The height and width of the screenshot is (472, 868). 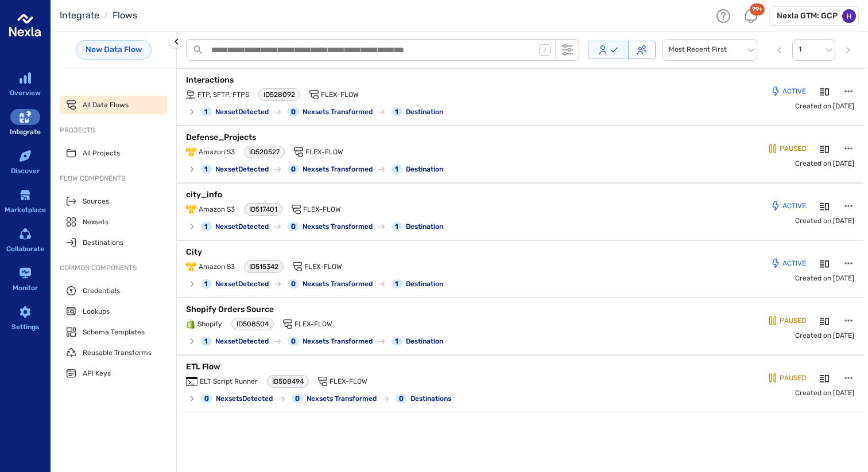 I want to click on a: All Data Flows, so click(x=113, y=105).